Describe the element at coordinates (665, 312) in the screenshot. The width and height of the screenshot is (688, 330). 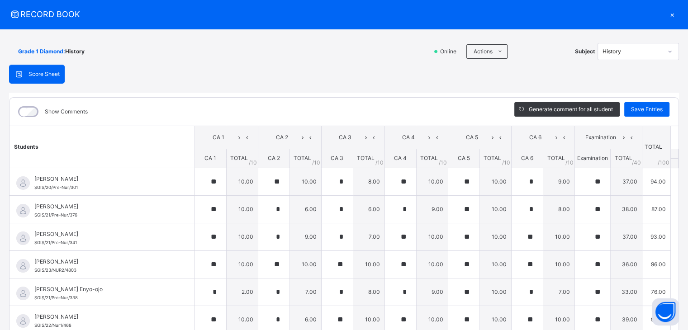
I see `button: Open asap` at that location.